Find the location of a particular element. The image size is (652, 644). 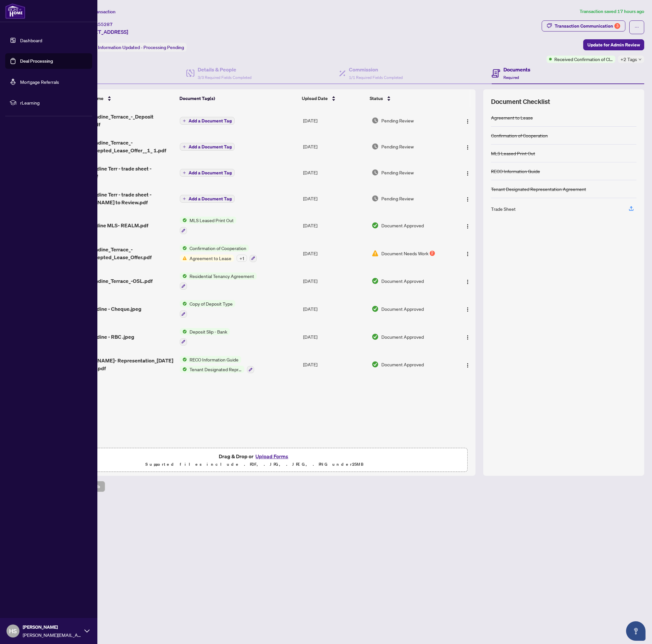

span: Information Updated - Processing Pending is located at coordinates (141, 47).